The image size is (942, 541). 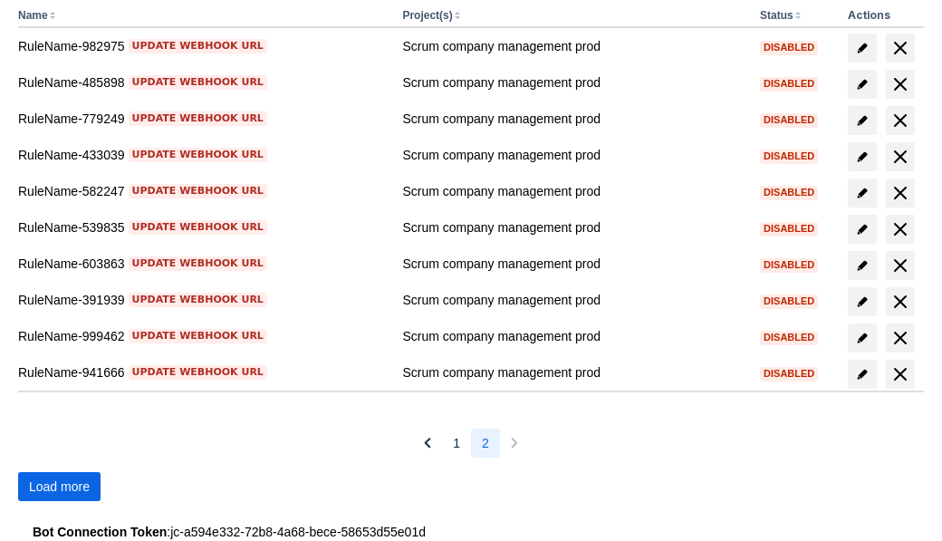 What do you see at coordinates (486, 443) in the screenshot?
I see `span: 2` at bounding box center [486, 443].